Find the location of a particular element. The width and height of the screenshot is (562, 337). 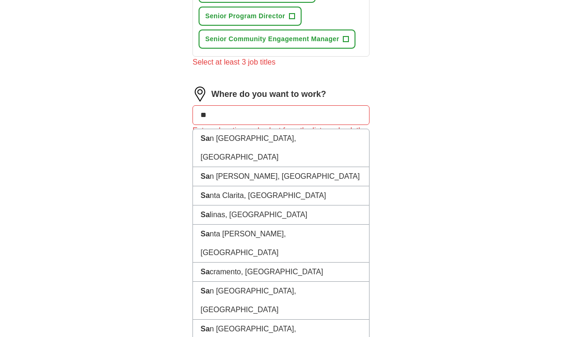

button: Senior Program Director is located at coordinates (250, 16).